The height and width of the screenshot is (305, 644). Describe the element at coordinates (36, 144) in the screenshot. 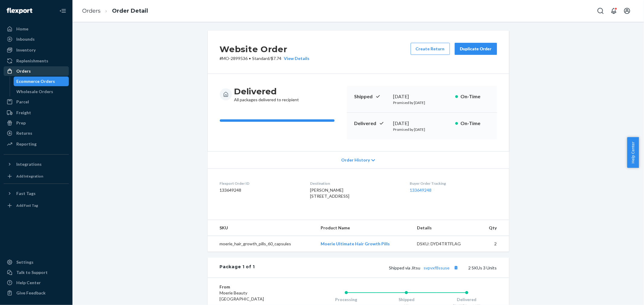

I see `a: Reporting` at that location.